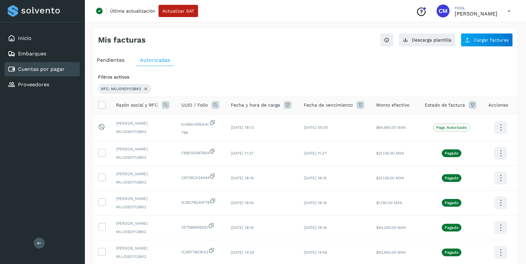  What do you see at coordinates (452, 127) in the screenshot?
I see `p: Pago Autorizado` at bounding box center [452, 127].